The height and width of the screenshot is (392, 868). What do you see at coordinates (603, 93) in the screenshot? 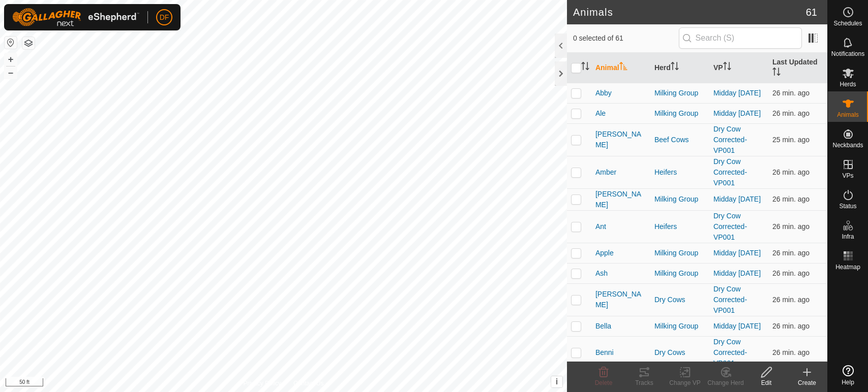
I see `span: Abby` at bounding box center [603, 93].